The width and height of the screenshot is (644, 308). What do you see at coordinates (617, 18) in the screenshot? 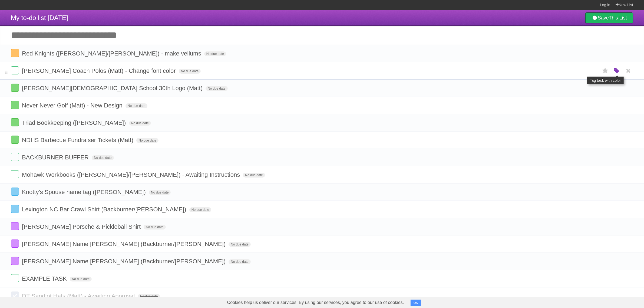
I see `b: This List` at bounding box center [617, 18].